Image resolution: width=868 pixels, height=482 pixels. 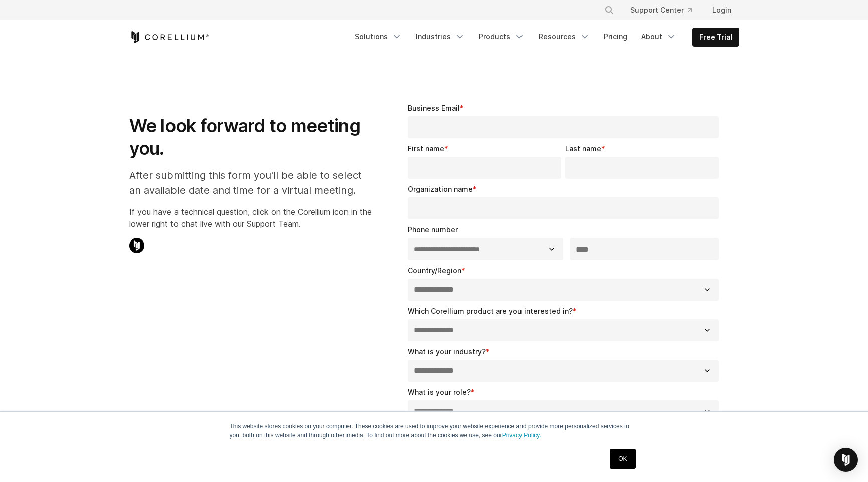 What do you see at coordinates (439, 392) in the screenshot?
I see `span: What is your role?` at bounding box center [439, 392].